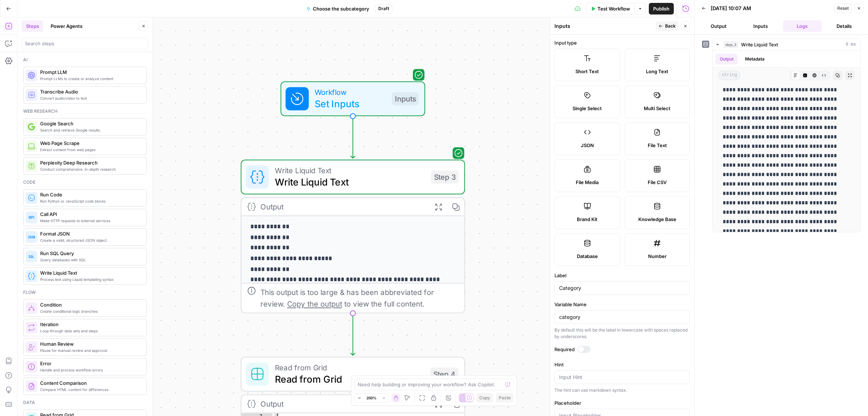  Describe the element at coordinates (91, 383) in the screenshot. I see `span: Content Comparison` at that location.